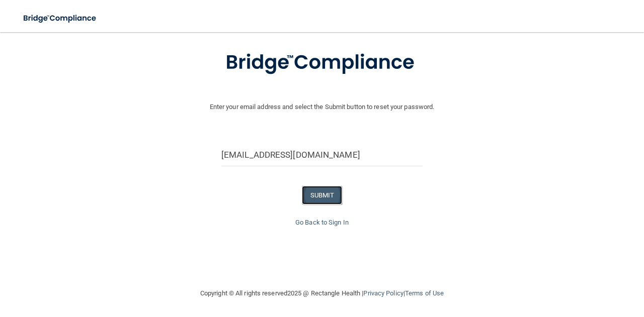  I want to click on a: Terms of Use, so click(424, 293).